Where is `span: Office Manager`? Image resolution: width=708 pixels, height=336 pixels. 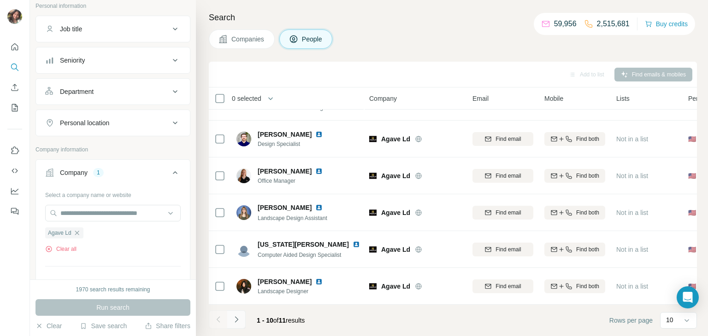
span: Office Manager is located at coordinates (295, 181).